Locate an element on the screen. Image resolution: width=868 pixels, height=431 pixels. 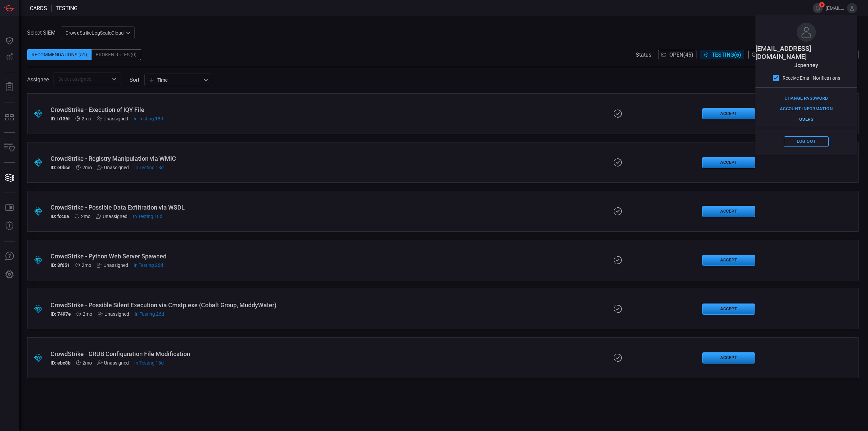
span: Open ( 45 ) is located at coordinates (681, 54).